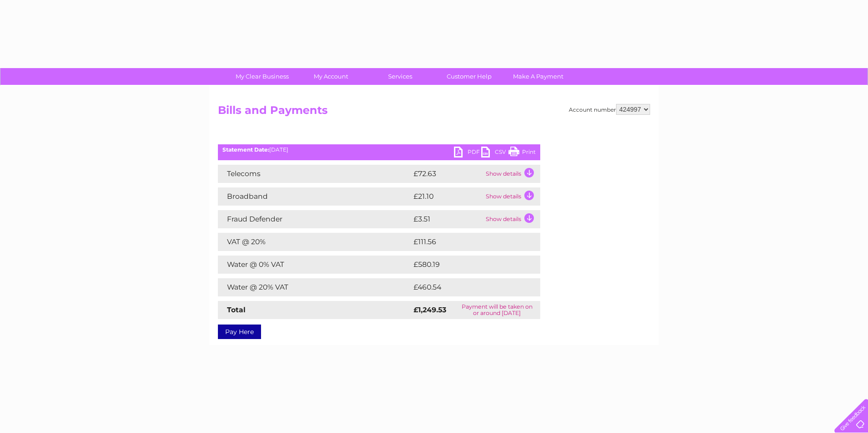  I want to click on a: Make A Payment, so click(538, 76).